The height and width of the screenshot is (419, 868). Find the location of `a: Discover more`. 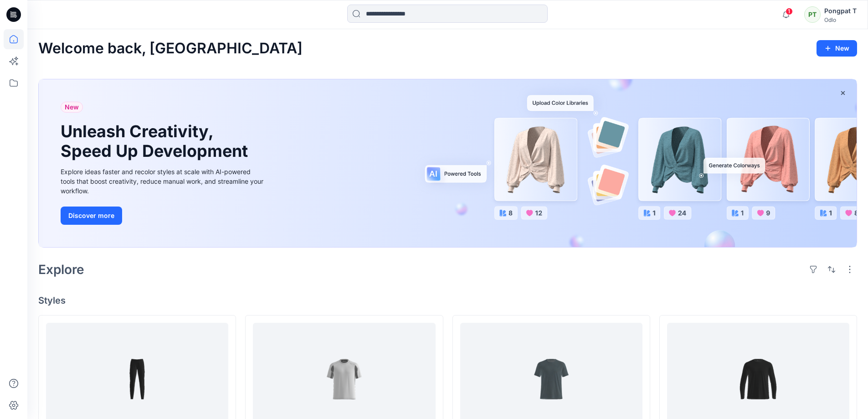

a: Discover more is located at coordinates (163, 215).